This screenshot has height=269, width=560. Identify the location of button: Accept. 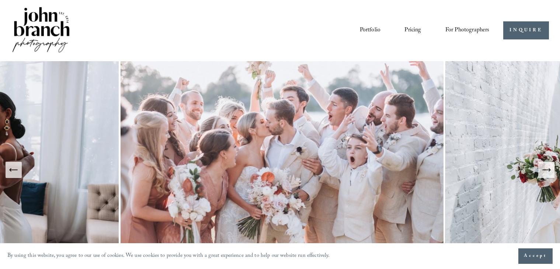
(536, 256).